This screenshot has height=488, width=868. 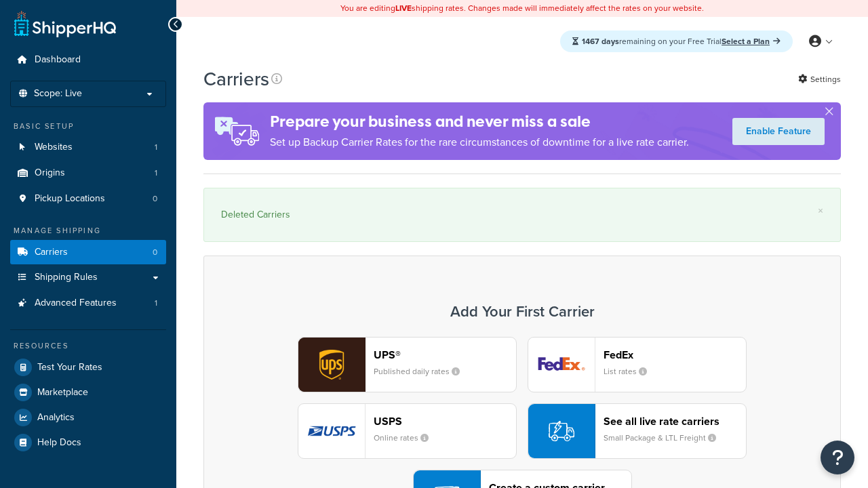 What do you see at coordinates (88, 392) in the screenshot?
I see `li: Marketplace` at bounding box center [88, 392].